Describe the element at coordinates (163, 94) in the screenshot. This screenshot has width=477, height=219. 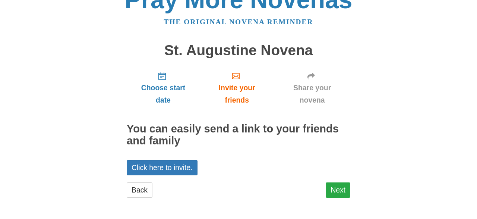
I see `span: Choose start date` at that location.